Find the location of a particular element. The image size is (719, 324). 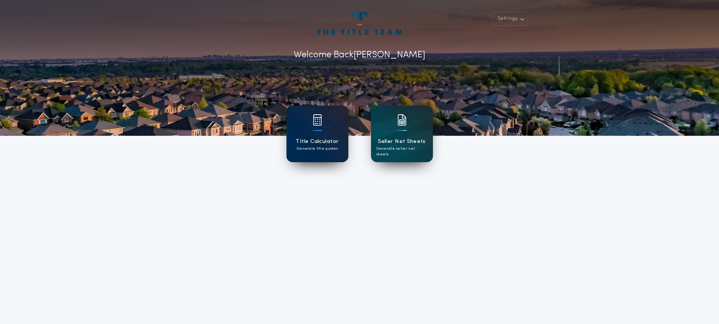

p: Generate title quotes is located at coordinates (317, 149).